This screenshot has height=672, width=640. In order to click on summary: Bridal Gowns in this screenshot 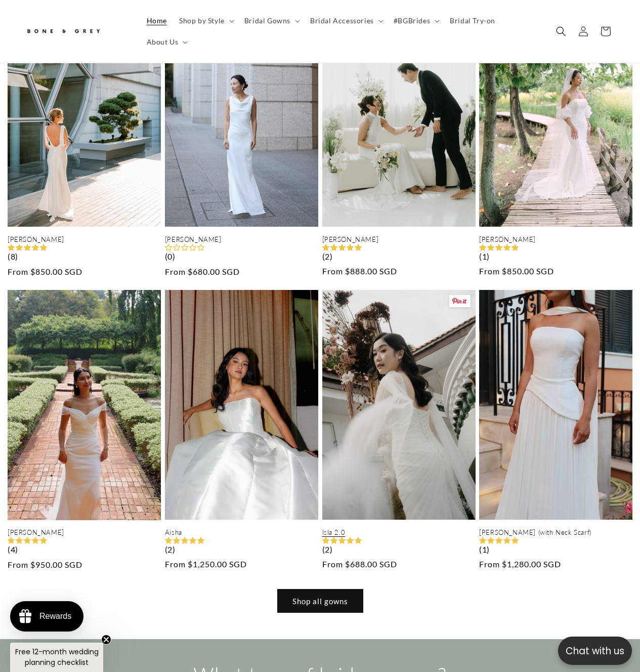, I will do `click(271, 21)`.